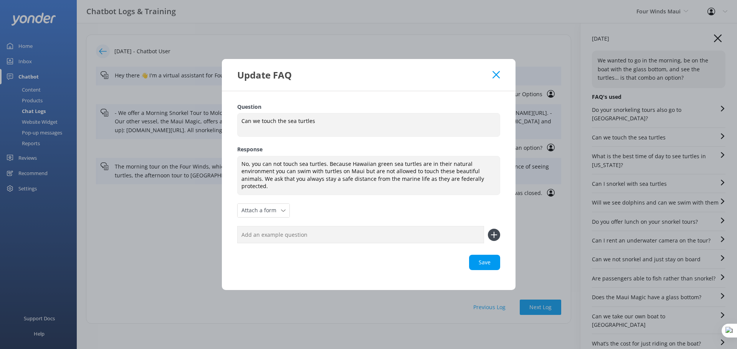 The height and width of the screenshot is (349, 737). What do you see at coordinates (368, 150) in the screenshot?
I see `label: Response` at bounding box center [368, 150].